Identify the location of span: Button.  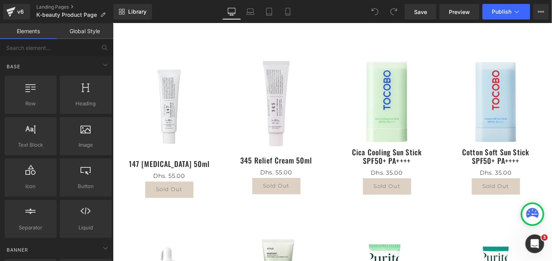
(86, 186).